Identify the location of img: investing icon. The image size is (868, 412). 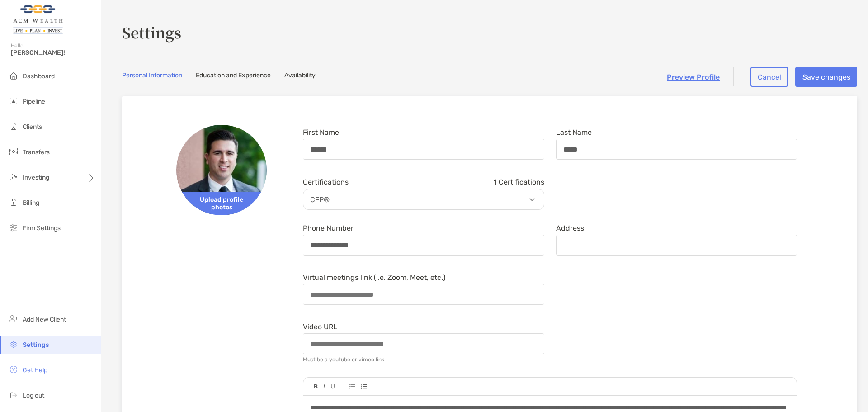
(14, 176).